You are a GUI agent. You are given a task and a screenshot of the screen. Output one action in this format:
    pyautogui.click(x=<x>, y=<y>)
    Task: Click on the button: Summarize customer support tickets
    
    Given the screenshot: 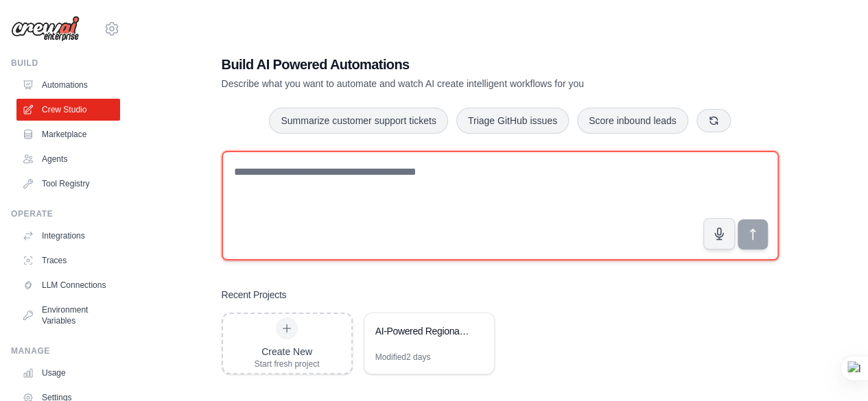 What is the action you would take?
    pyautogui.click(x=358, y=121)
    